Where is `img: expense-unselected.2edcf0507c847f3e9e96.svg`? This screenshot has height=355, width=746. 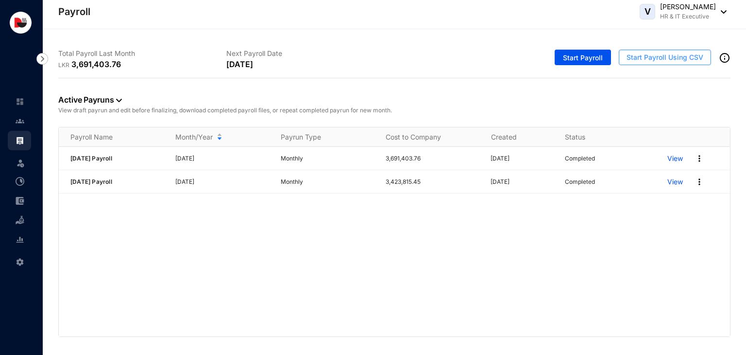 img: expense-unselected.2edcf0507c847f3e9e96.svg is located at coordinates (20, 201).